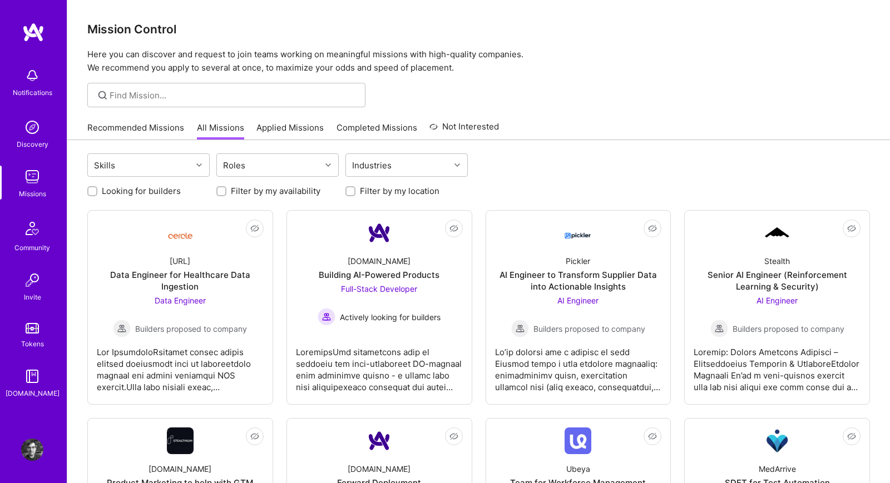 Image resolution: width=890 pixels, height=483 pixels. Describe the element at coordinates (379, 289) in the screenshot. I see `span: Full-Stack Developer` at that location.